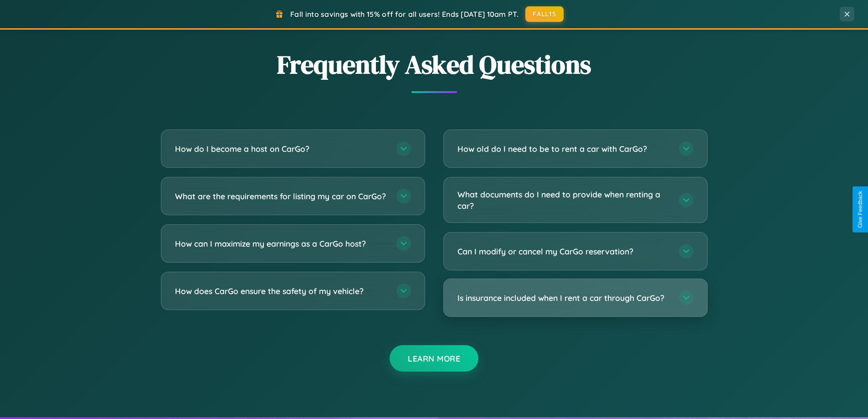 The width and height of the screenshot is (868, 419). Describe the element at coordinates (281, 149) in the screenshot. I see `h3: How do I become a host on CarGo?` at that location.